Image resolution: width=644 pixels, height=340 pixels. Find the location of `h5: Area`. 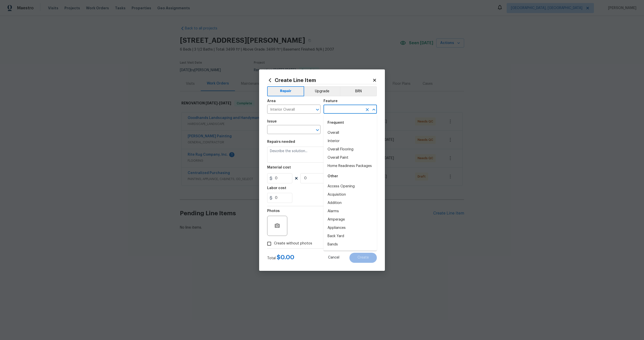

h5: Area is located at coordinates (271, 101).